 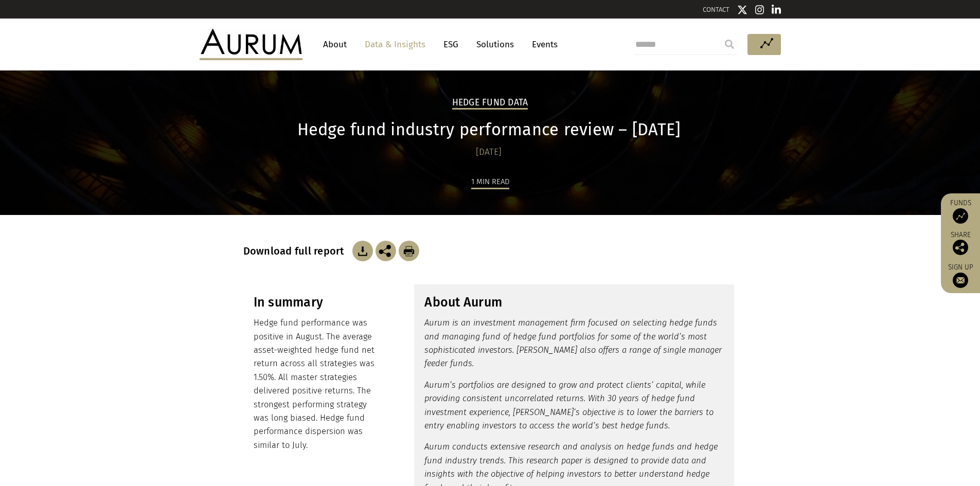 What do you see at coordinates (961, 243) in the screenshot?
I see `div: Share` at bounding box center [961, 243].